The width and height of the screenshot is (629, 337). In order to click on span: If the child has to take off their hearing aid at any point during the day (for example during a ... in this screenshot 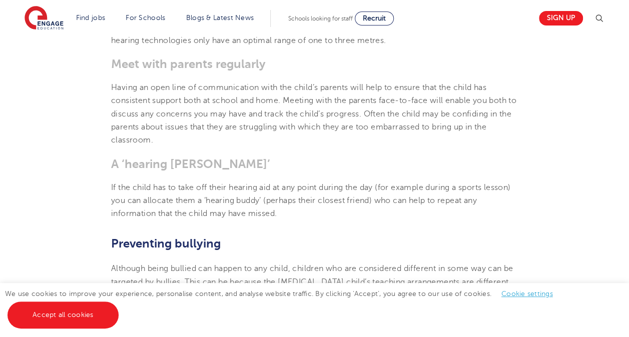, I will do `click(311, 201)`.